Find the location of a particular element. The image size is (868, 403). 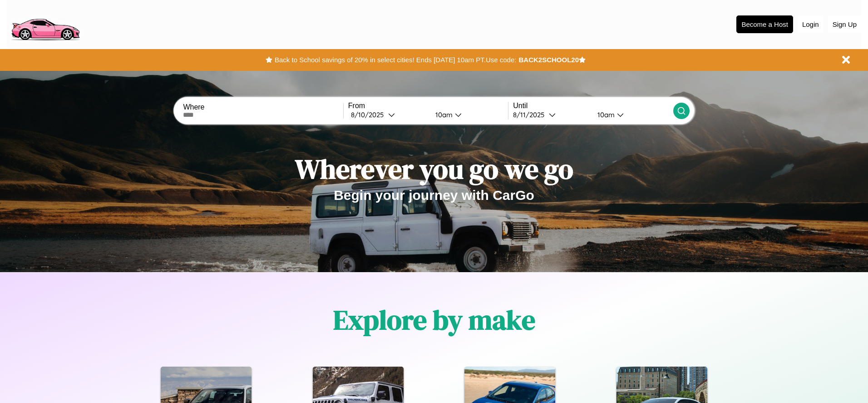

h1: Explore by make is located at coordinates (434, 320).